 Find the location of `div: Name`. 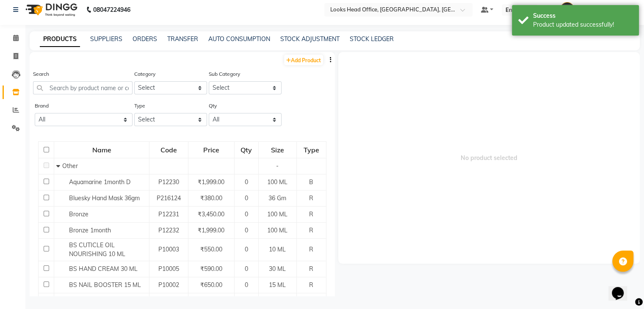

div: Name is located at coordinates (102, 150).